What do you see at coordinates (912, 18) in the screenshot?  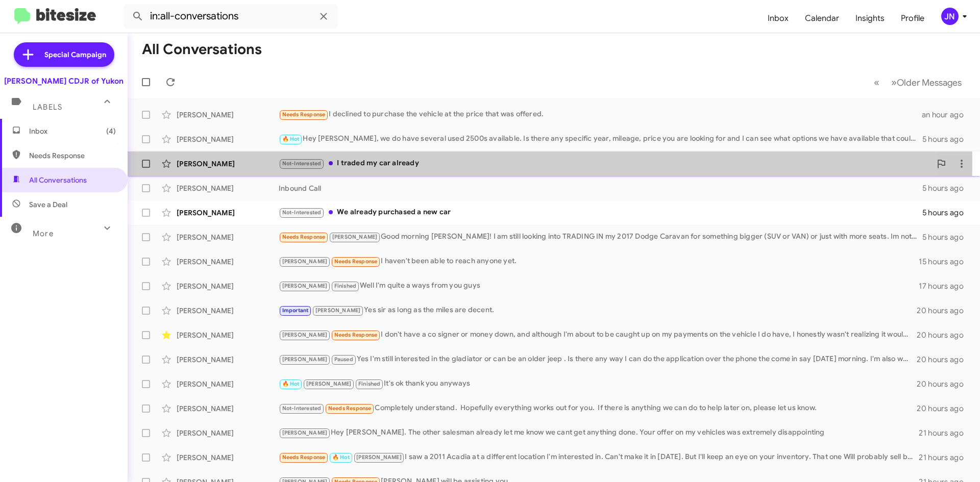 I see `span: Profile` at bounding box center [912, 18].